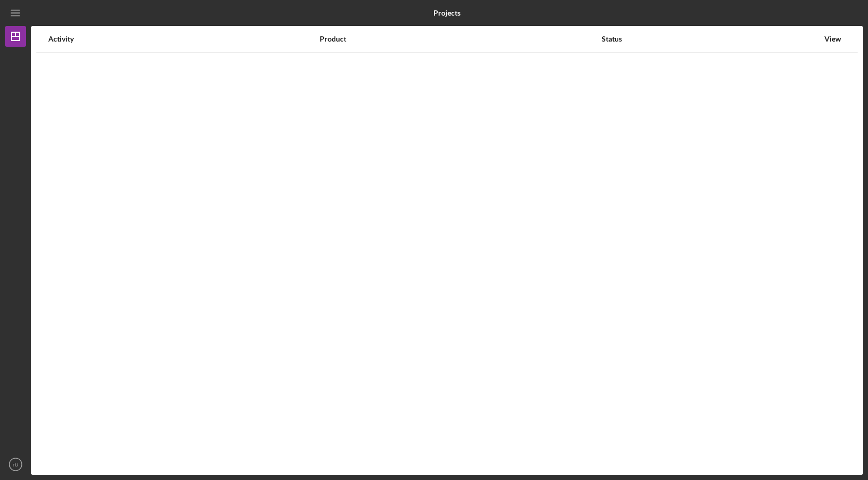  I want to click on div: Product, so click(459, 39).